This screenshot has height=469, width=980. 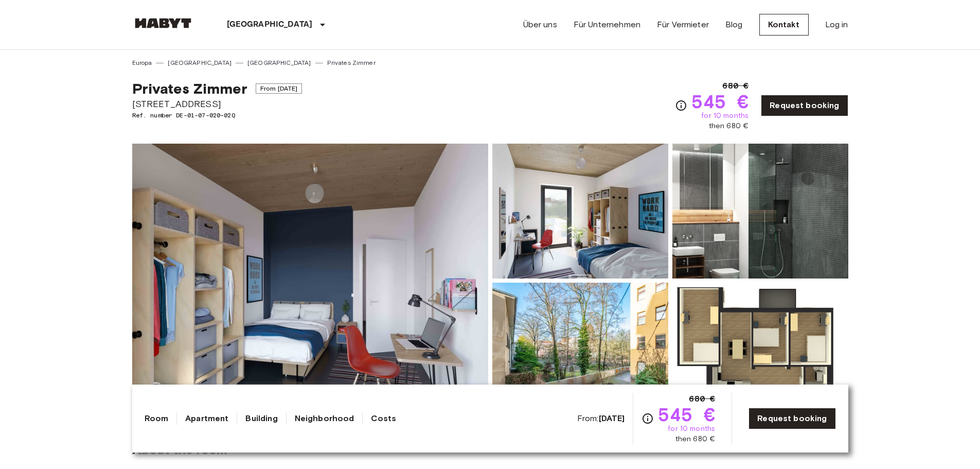 What do you see at coordinates (325, 418) in the screenshot?
I see `a: Neighborhood` at bounding box center [325, 418].